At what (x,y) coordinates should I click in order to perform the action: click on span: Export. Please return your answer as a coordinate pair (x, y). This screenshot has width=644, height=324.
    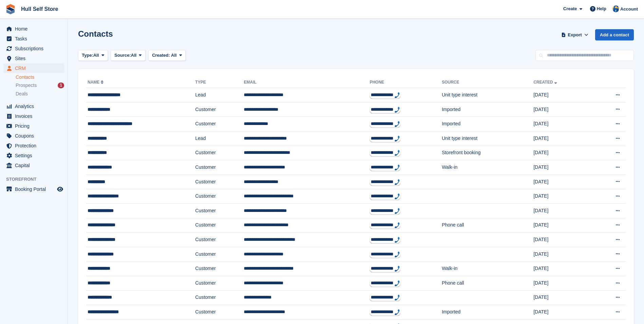
    Looking at the image, I should click on (575, 35).